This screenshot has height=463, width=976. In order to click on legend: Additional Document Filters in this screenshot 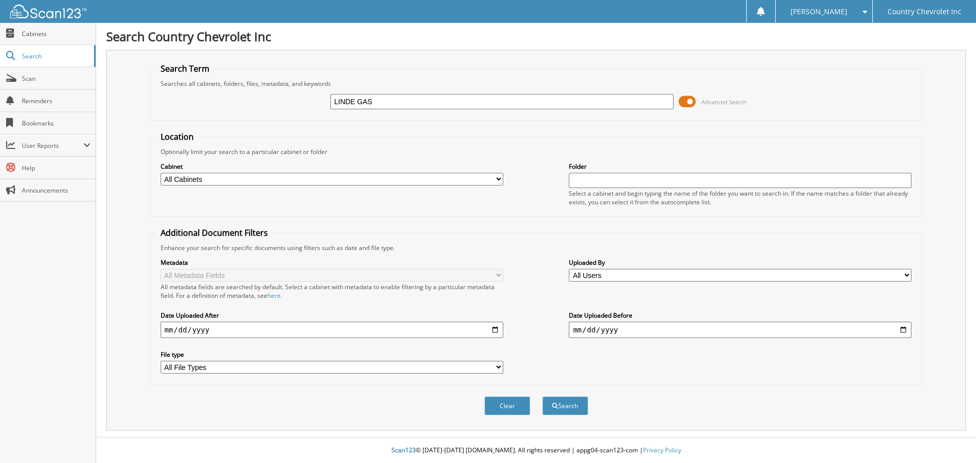, I will do `click(214, 233)`.